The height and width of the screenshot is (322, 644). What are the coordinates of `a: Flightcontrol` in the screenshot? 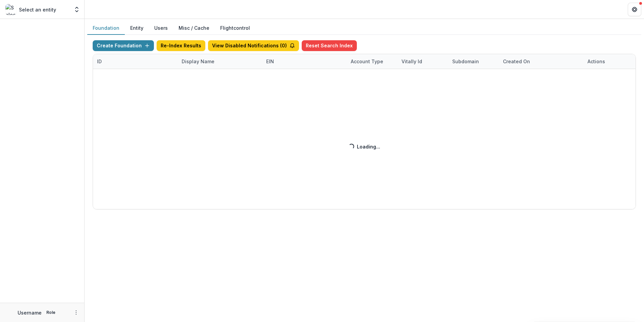 It's located at (235, 28).